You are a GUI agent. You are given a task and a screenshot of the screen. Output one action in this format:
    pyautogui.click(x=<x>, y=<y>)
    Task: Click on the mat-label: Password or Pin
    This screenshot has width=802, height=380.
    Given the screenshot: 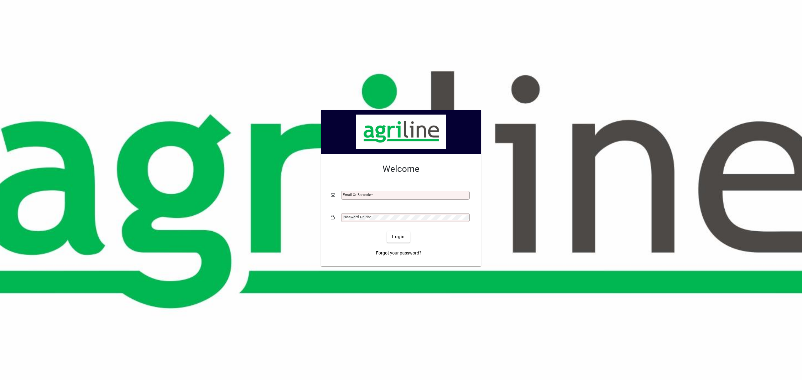 What is the action you would take?
    pyautogui.click(x=356, y=217)
    